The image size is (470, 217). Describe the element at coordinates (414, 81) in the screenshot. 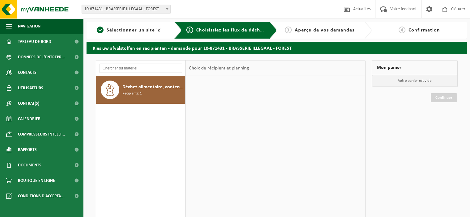

I see `p: Votre panier est vide` at that location.